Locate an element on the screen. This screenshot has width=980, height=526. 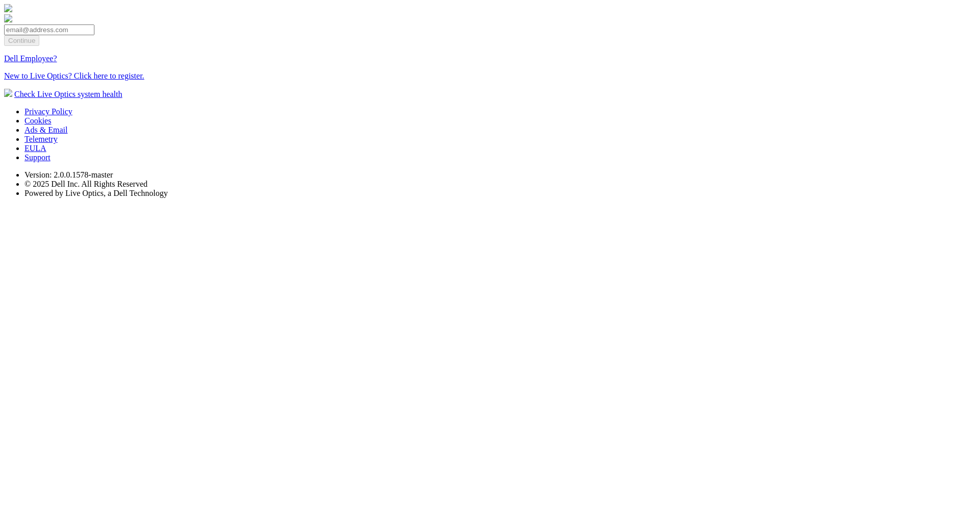
li: Powered by Live Optics, a Dell Technology is located at coordinates (500, 193).